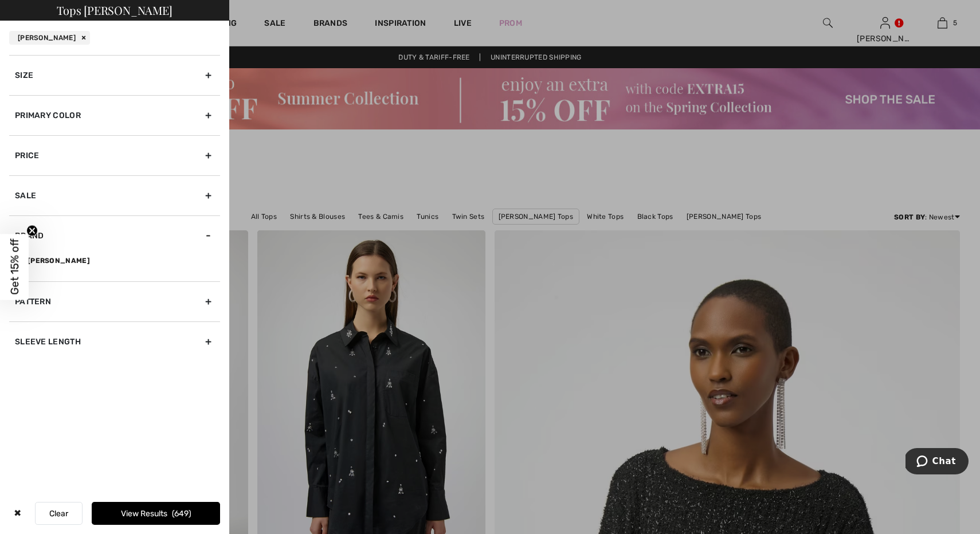  What do you see at coordinates (14, 267) in the screenshot?
I see `span: Get 15% off` at bounding box center [14, 267].